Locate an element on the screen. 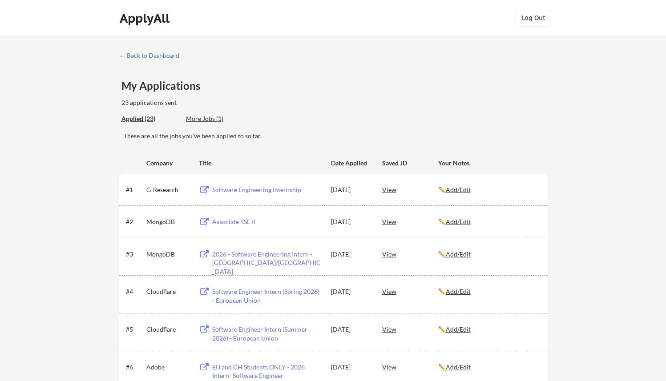  div: ← Back to Dashboard is located at coordinates (153, 56).